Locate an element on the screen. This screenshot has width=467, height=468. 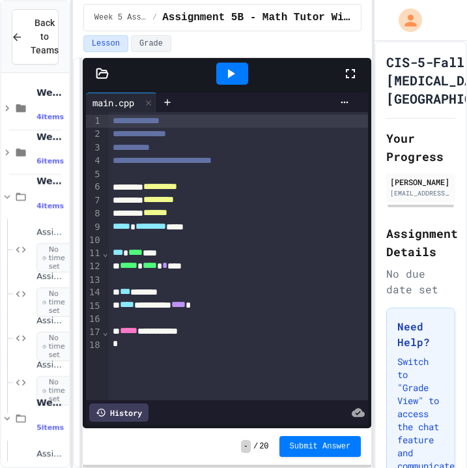
div: 1 is located at coordinates (94, 121).